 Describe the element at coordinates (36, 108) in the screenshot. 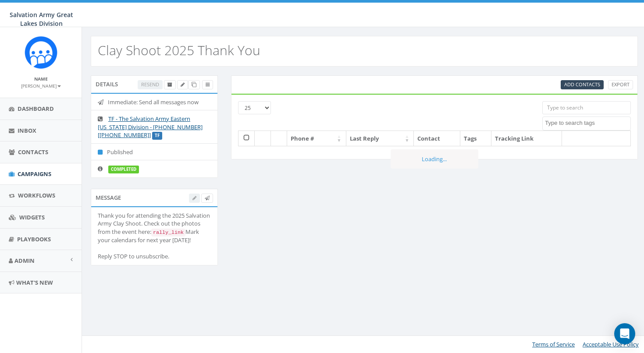

I see `span: Dashboard` at that location.